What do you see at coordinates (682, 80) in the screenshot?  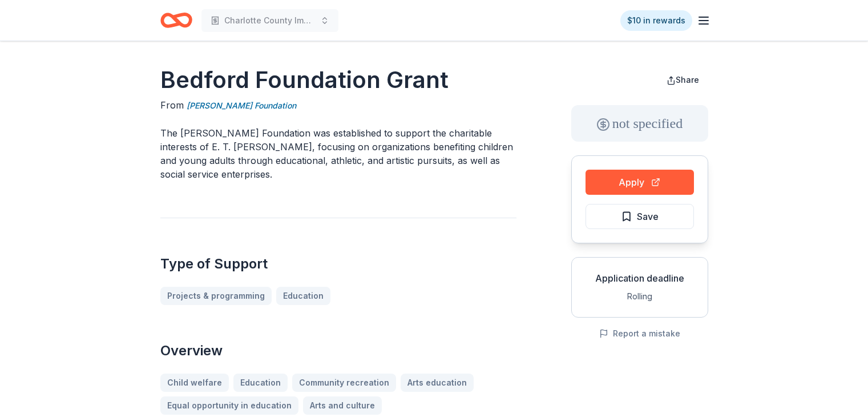 I see `button: Share` at bounding box center [682, 80].